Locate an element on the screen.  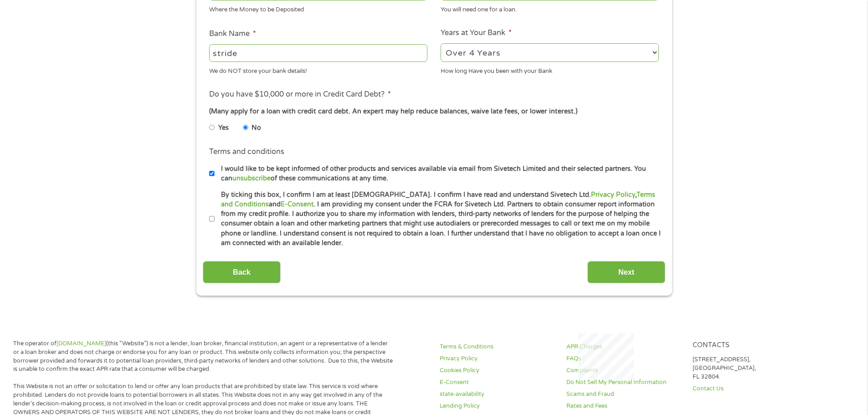
a: Cookies Policy is located at coordinates (497, 371).